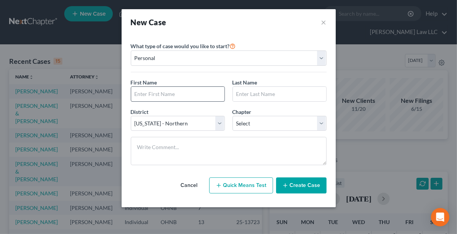  I want to click on button: Cancel, so click(189, 185).